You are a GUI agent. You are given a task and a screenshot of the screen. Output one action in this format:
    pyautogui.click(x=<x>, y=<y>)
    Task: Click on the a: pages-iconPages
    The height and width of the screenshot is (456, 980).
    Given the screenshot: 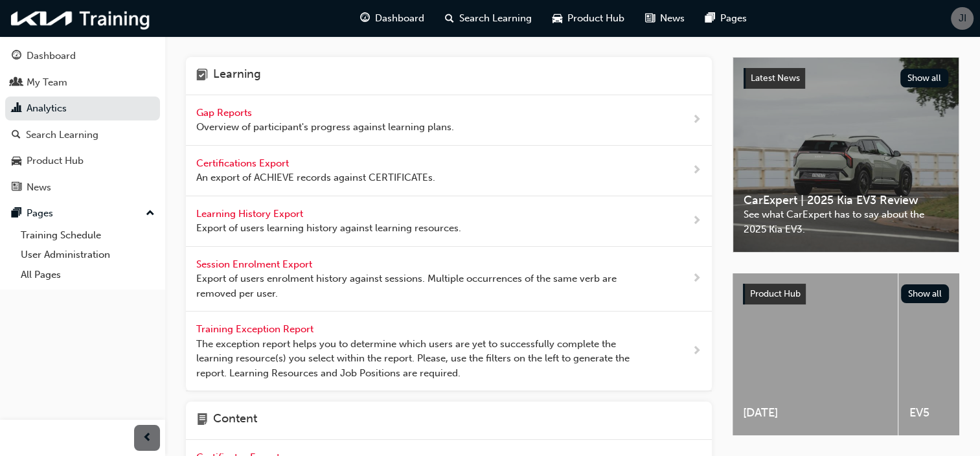 What is the action you would take?
    pyautogui.click(x=726, y=18)
    